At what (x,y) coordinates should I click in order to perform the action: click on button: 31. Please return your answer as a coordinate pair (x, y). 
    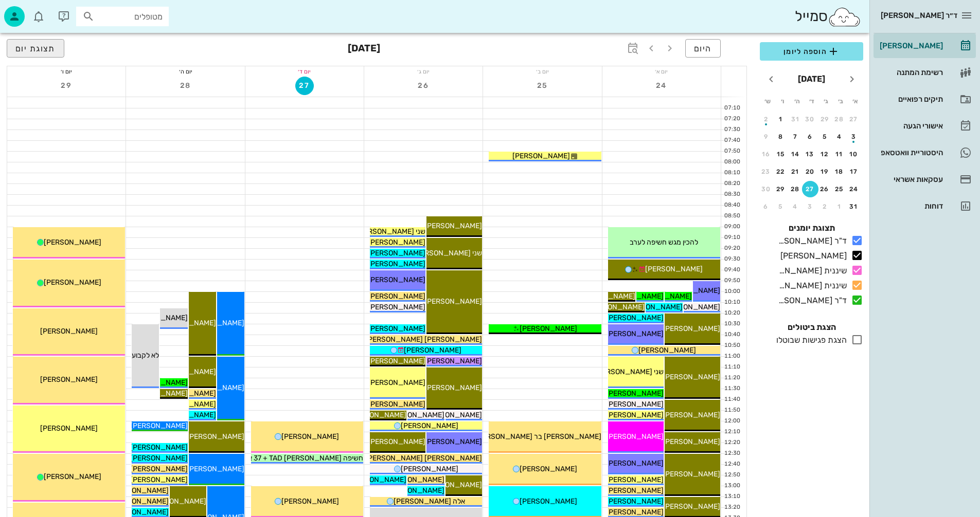
    Looking at the image, I should click on (854, 207).